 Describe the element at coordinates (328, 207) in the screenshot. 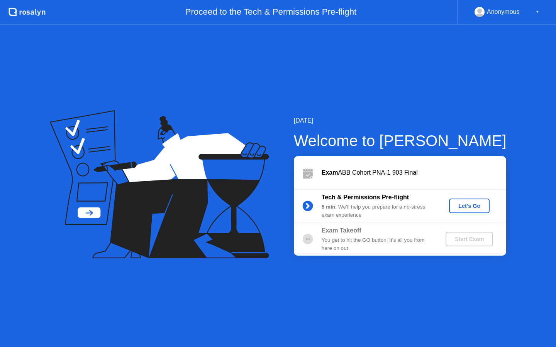

I see `b: 5 min` at that location.